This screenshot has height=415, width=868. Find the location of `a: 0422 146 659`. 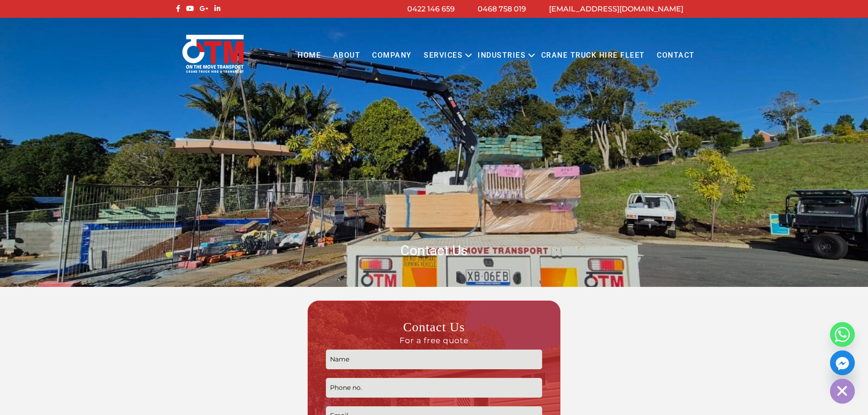

a: 0422 146 659 is located at coordinates (431, 9).